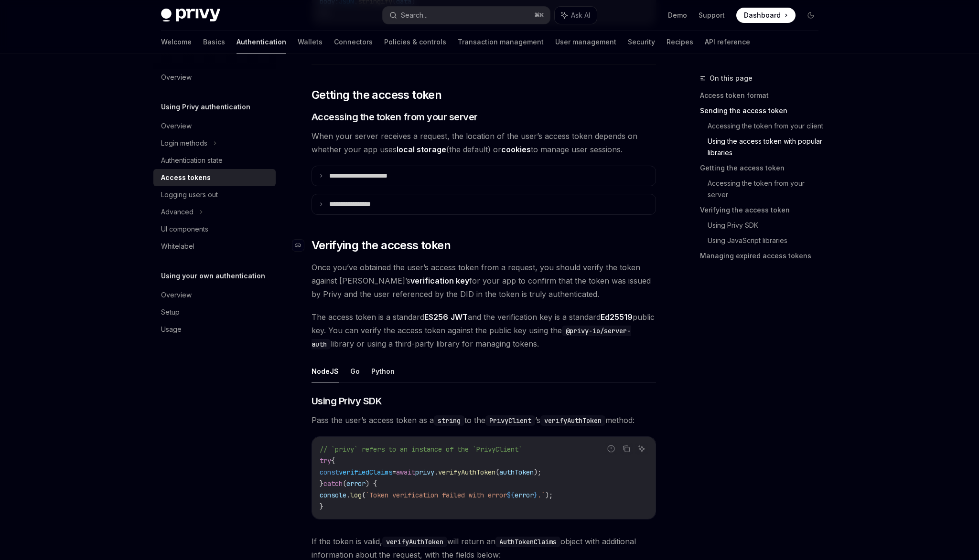  I want to click on span: verifiedClaims, so click(366, 472).